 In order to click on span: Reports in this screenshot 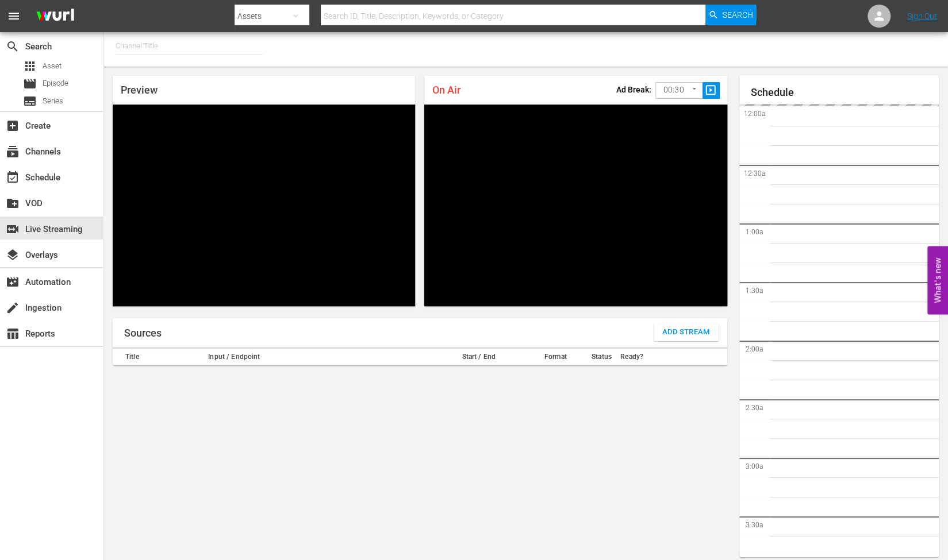, I will do `click(13, 334)`.